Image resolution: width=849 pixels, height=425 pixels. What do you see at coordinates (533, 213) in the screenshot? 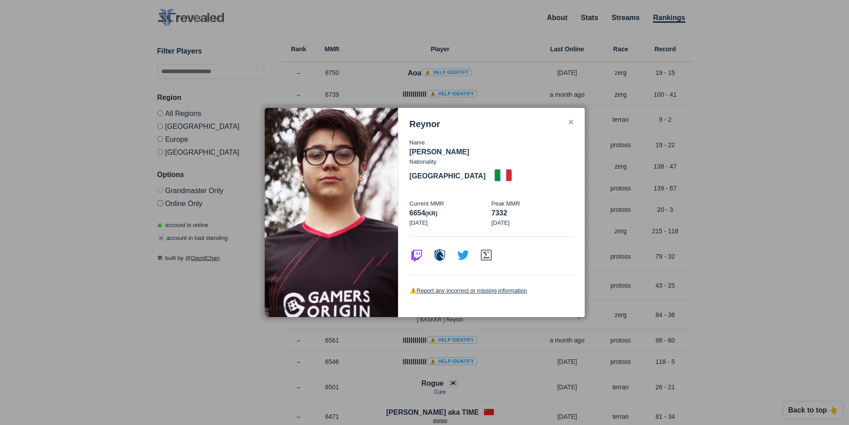
I see `p: 7332` at bounding box center [533, 213].